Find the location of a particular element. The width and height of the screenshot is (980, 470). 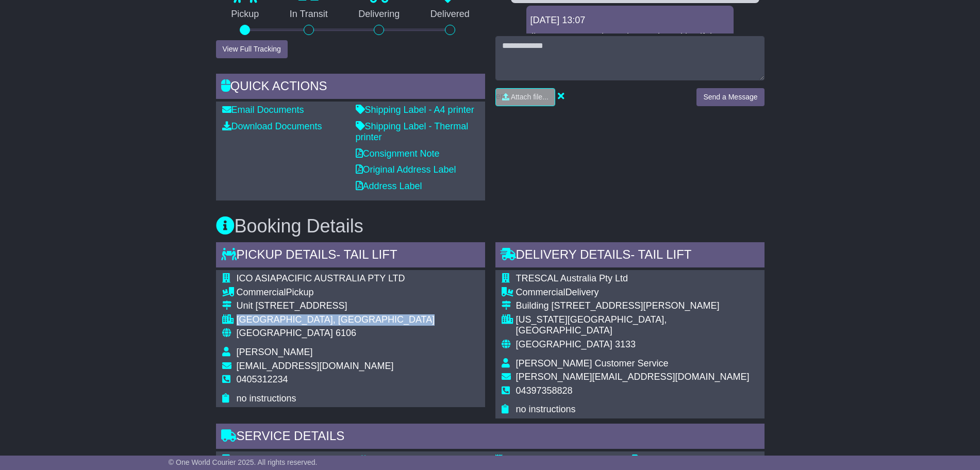

h3: Booking Details is located at coordinates (490, 226).